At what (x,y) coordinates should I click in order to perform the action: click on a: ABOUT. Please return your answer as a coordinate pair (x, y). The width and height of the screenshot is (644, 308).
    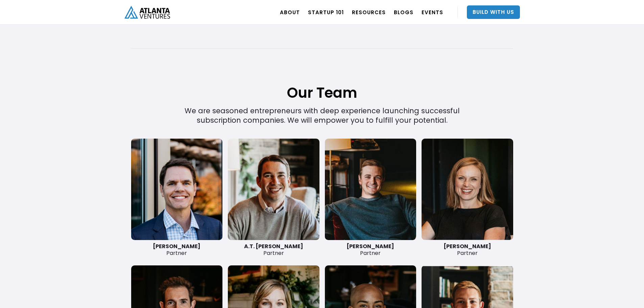
    Looking at the image, I should click on (290, 12).